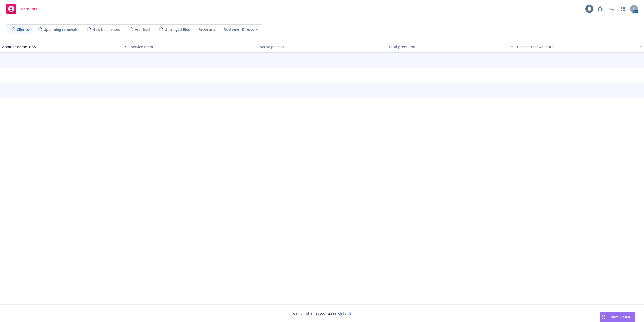  I want to click on div: Total premiums, so click(448, 46).